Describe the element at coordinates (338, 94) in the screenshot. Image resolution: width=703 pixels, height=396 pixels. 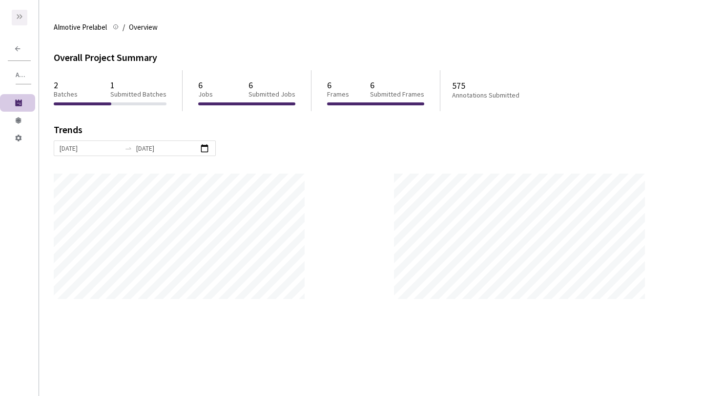
I see `p: Frames` at that location.